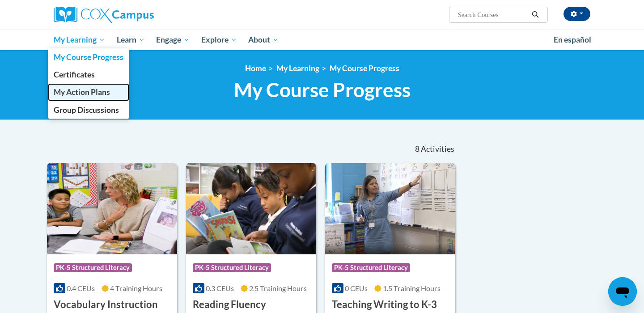 The image size is (644, 313). What do you see at coordinates (573, 39) in the screenshot?
I see `span: En español` at bounding box center [573, 39].